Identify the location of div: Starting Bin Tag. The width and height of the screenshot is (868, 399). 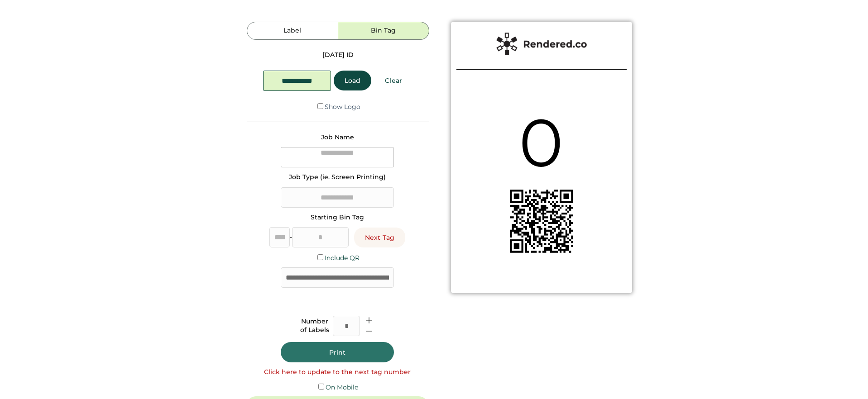
(338, 217).